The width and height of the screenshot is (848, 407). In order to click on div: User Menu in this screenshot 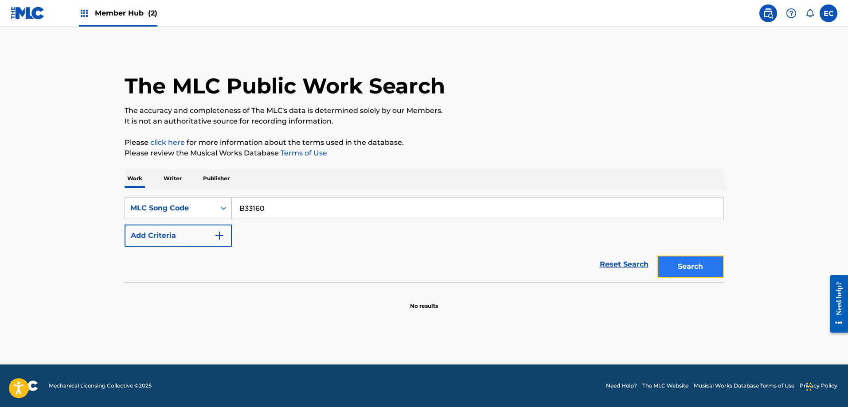, I will do `click(828, 13)`.